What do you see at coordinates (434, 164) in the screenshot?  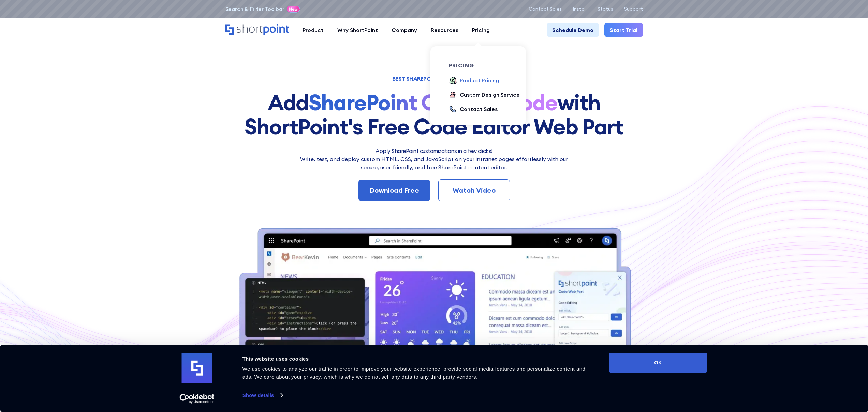 I see `p: Write, test, and deploy custom HTML, CSS, and JavaScript on your intranet pages effortlessly wi﻿t...` at bounding box center [434, 164].